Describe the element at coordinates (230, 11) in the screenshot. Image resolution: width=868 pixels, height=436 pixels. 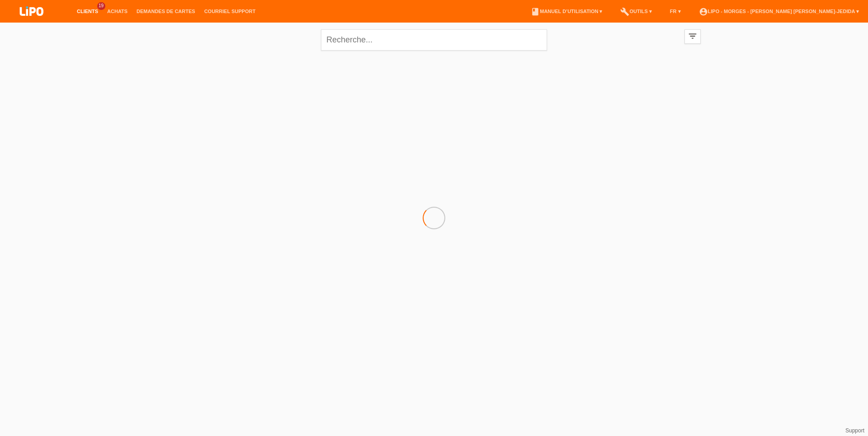
I see `a: Courriel Support` at that location.